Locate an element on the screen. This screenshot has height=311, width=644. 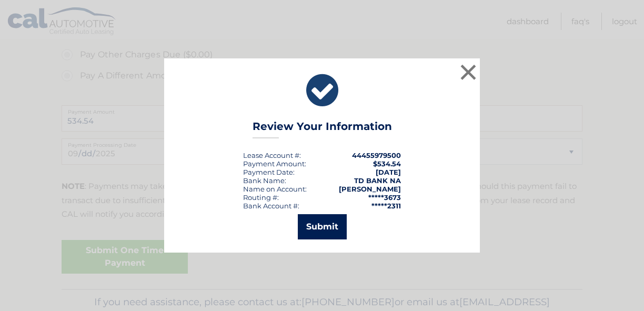
span: Payment Date is located at coordinates (268, 172).